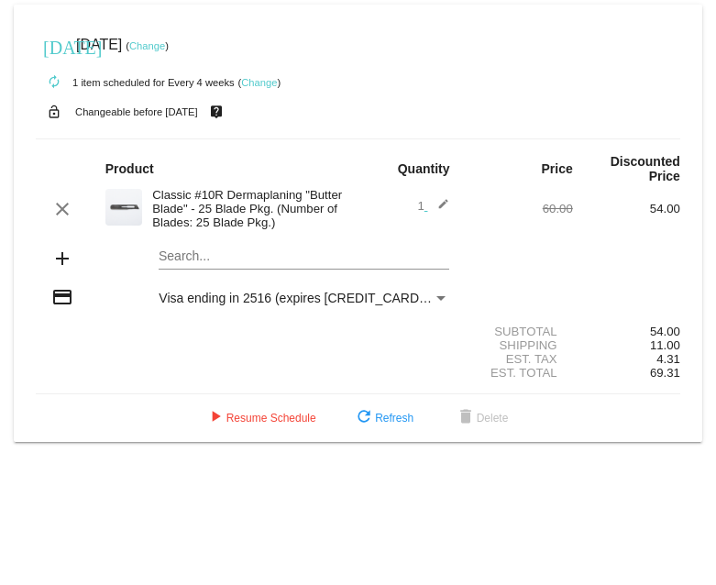  What do you see at coordinates (62, 209) in the screenshot?
I see `mat-icon: clear` at bounding box center [62, 209].